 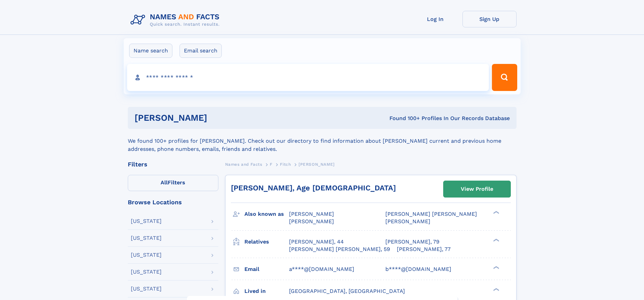 I want to click on h3: Email, so click(x=267, y=269).